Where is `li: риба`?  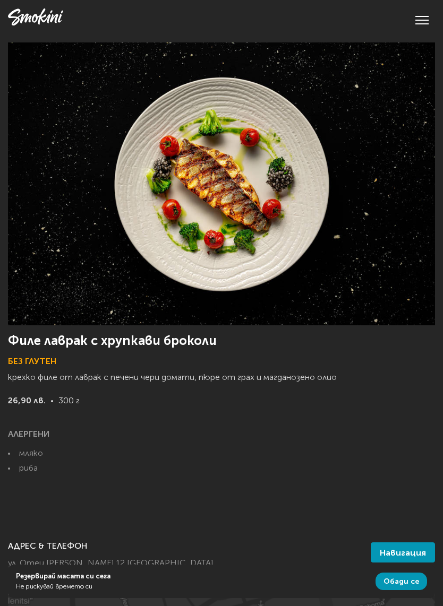 li: риба is located at coordinates (221, 469).